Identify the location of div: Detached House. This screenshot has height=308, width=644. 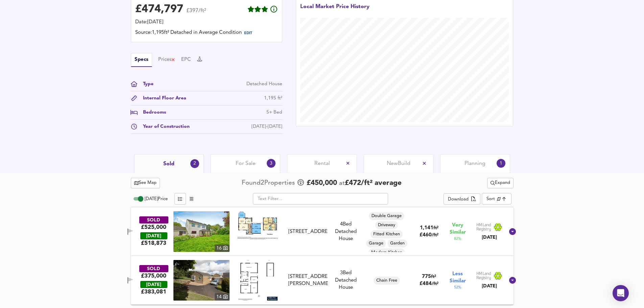
(264, 84).